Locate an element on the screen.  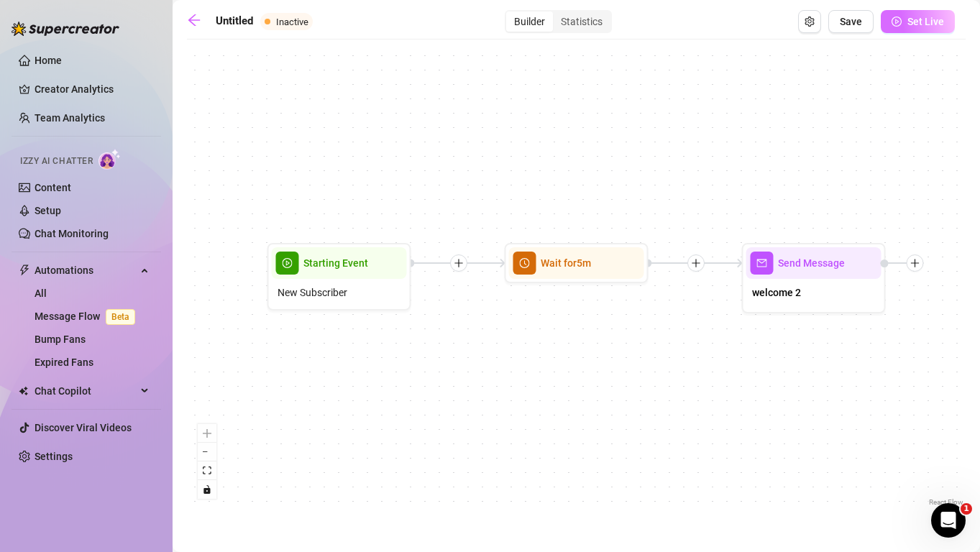
a: Creator Analytics is located at coordinates (92, 89).